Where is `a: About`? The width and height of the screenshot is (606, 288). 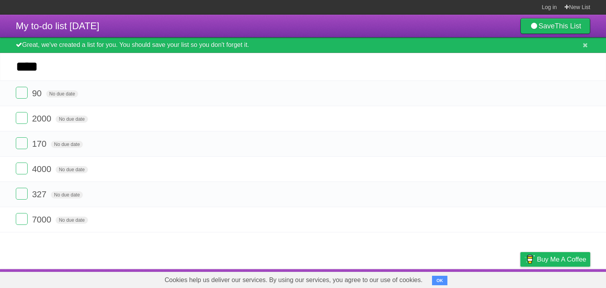
a: About is located at coordinates (424, 279).